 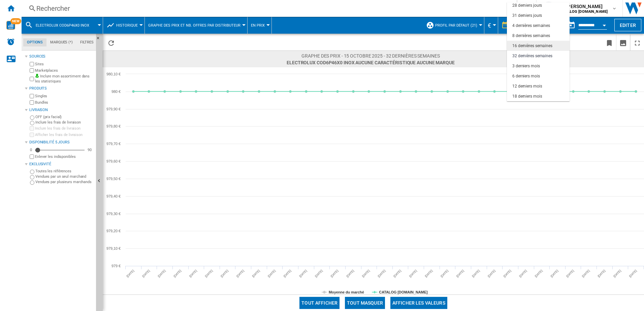 What do you see at coordinates (527, 96) in the screenshot?
I see `div: 18 derniers mois` at bounding box center [527, 96].